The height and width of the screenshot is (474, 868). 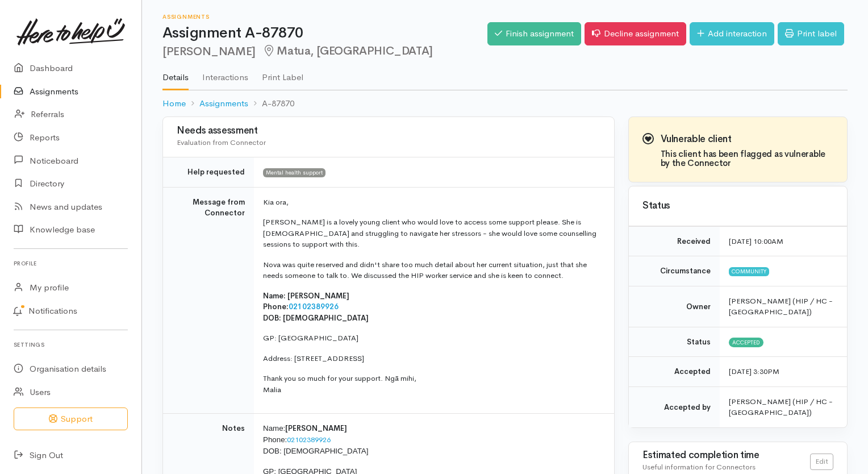 What do you see at coordinates (432, 384) in the screenshot?
I see `p: Thank you so much for your support. Ngā mihi, Malia` at bounding box center [432, 384].